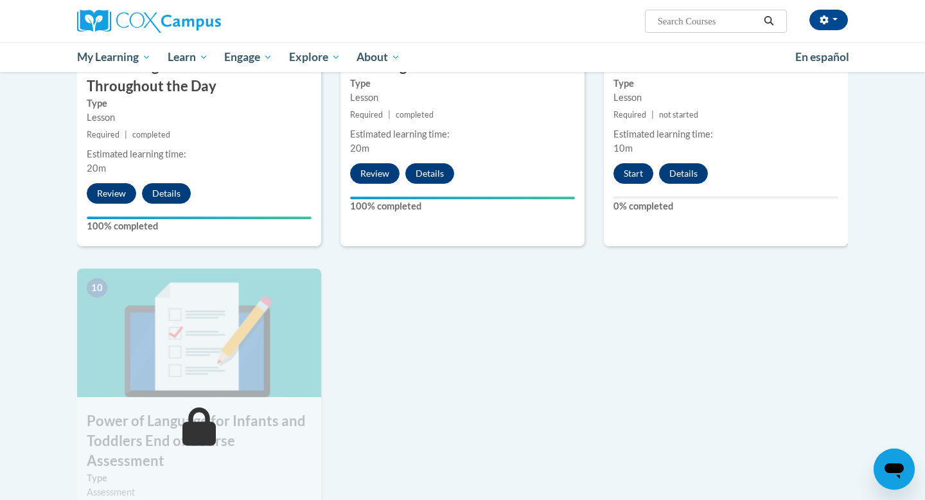 This screenshot has width=925, height=500. Describe the element at coordinates (633, 173) in the screenshot. I see `button: Start` at that location.